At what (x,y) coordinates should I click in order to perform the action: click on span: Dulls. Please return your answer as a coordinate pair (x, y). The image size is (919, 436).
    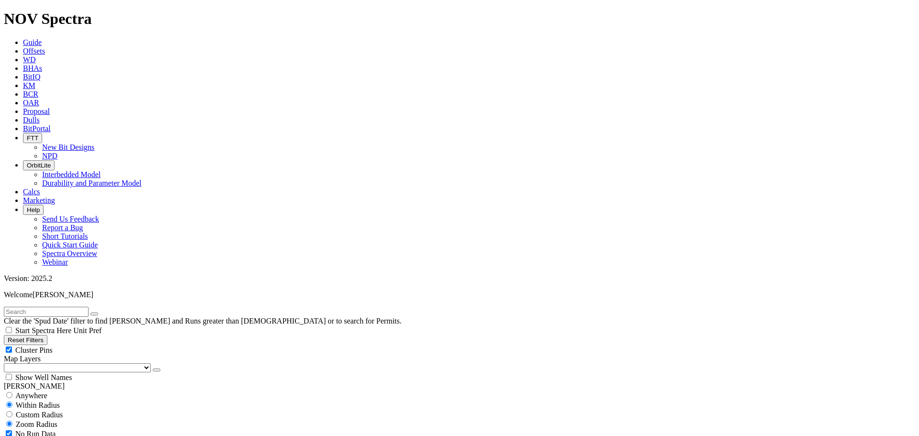
    Looking at the image, I should click on (31, 120).